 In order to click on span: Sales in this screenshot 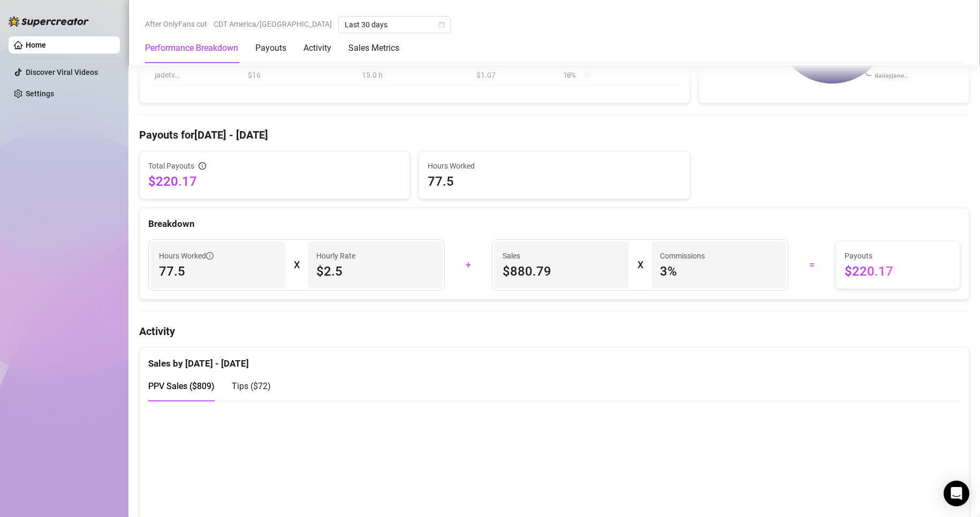, I will do `click(561, 256)`.